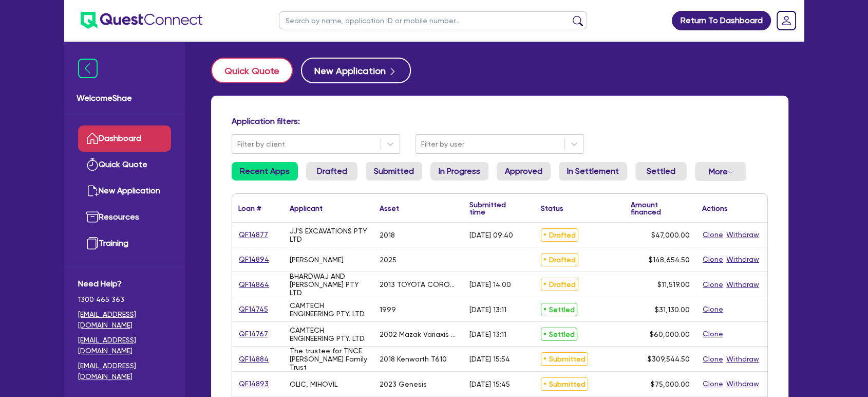  Describe the element at coordinates (253, 334) in the screenshot. I see `a: QF14767` at that location.